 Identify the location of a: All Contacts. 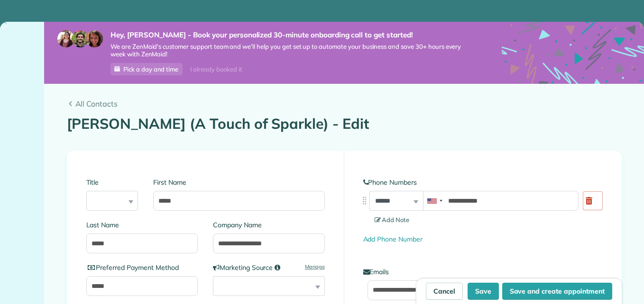
(345, 104).